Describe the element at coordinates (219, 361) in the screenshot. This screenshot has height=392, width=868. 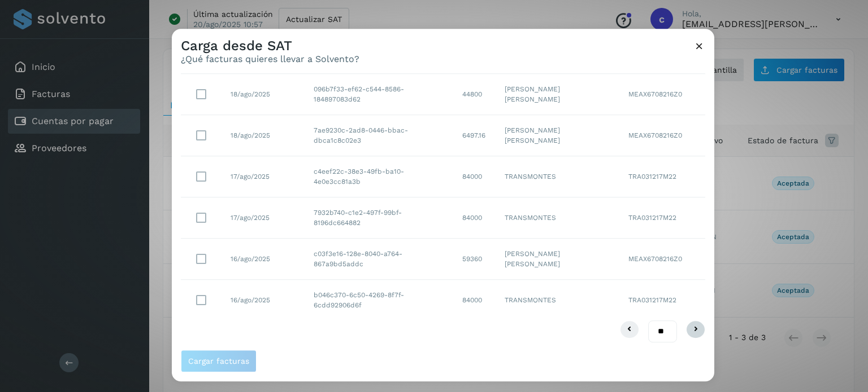
I see `span: Cargar facturas` at that location.